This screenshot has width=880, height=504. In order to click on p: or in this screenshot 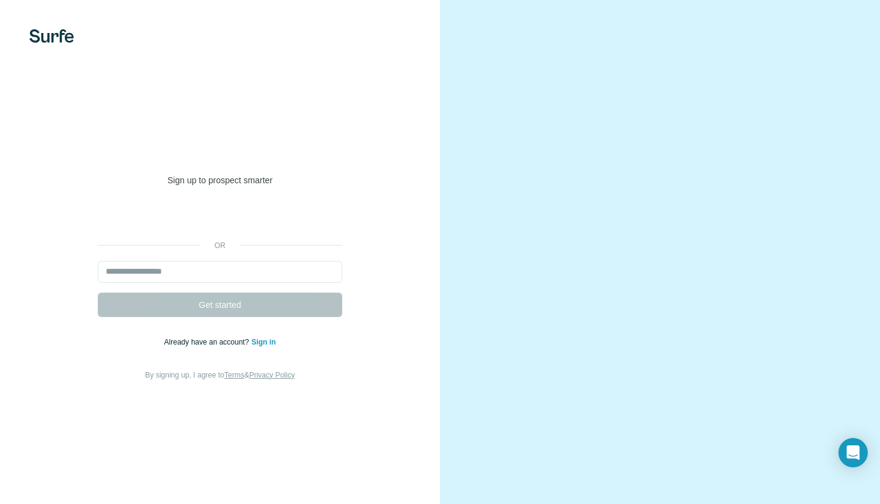, I will do `click(220, 246)`.